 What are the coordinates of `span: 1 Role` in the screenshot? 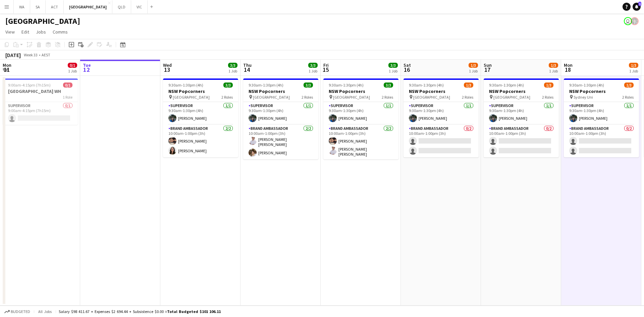 It's located at (67, 97).